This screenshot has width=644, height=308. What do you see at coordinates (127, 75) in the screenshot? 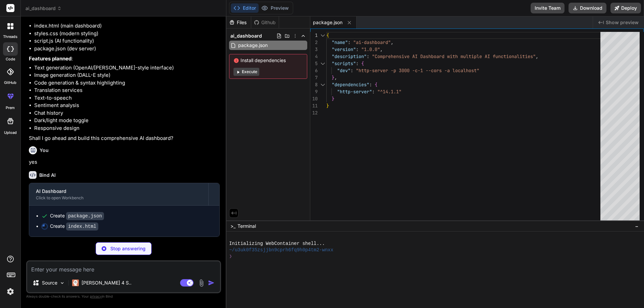
I see `li: Image generation (DALL-E style)` at bounding box center [127, 75].